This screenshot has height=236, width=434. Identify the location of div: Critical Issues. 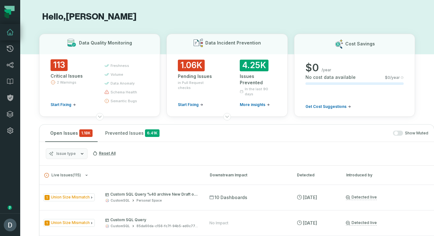
(72, 76).